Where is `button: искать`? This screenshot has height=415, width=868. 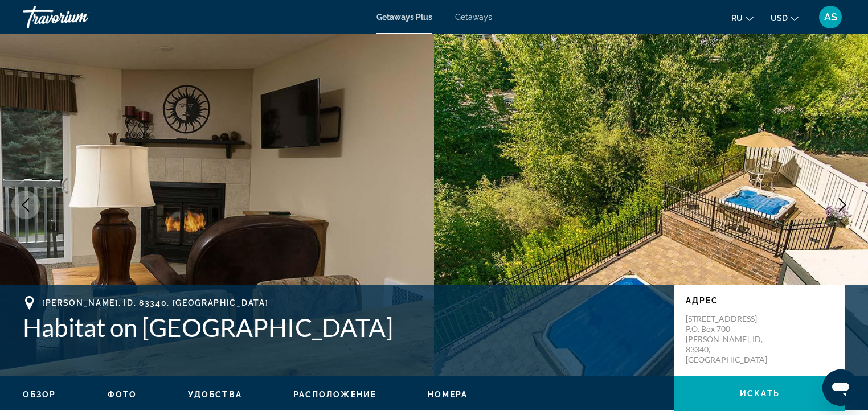
button: искать is located at coordinates (760, 393).